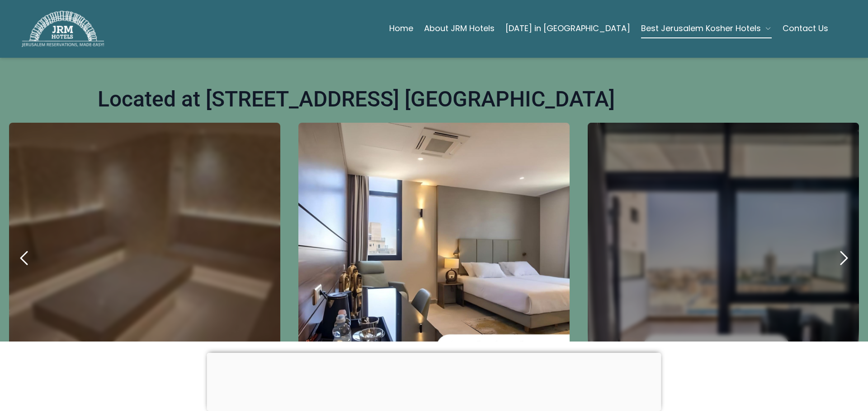 This screenshot has width=868, height=411. I want to click on button: next, so click(844, 258).